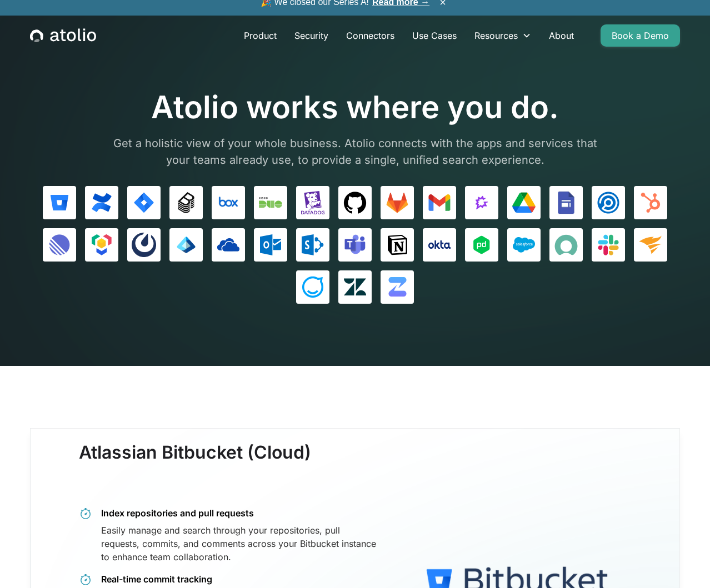 This screenshot has width=710, height=588. Describe the element at coordinates (239, 544) in the screenshot. I see `div: Easily manage and search through your repositories, pull requests, commits, and comments across y...` at that location.